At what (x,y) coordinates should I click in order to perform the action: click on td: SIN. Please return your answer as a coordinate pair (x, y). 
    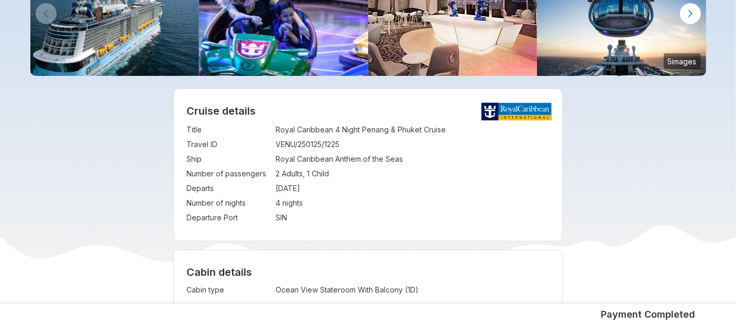
    Looking at the image, I should click on (412, 218).